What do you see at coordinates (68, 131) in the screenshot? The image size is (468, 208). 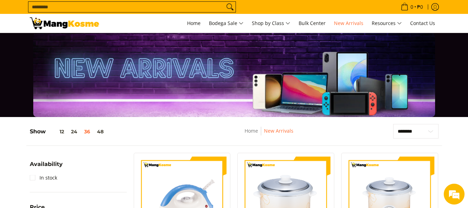 I see `h5: Show` at bounding box center [68, 131].